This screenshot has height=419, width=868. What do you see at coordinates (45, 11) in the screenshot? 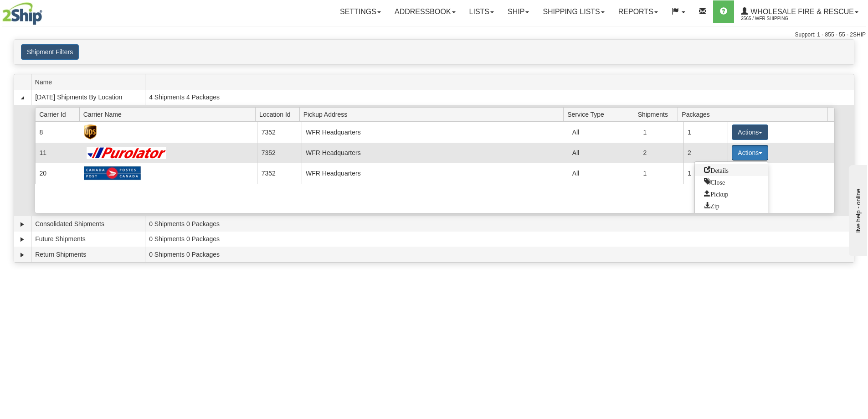
I see `div: live help - online` at bounding box center [45, 11].